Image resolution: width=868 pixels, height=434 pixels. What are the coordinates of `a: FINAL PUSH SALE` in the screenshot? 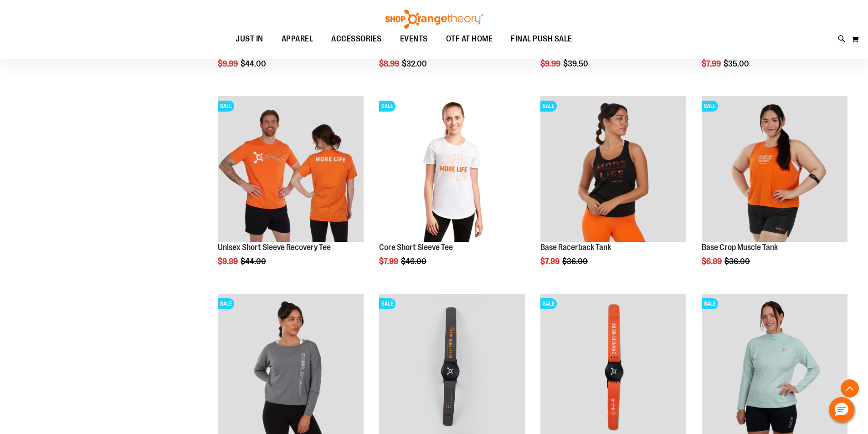 It's located at (541, 39).